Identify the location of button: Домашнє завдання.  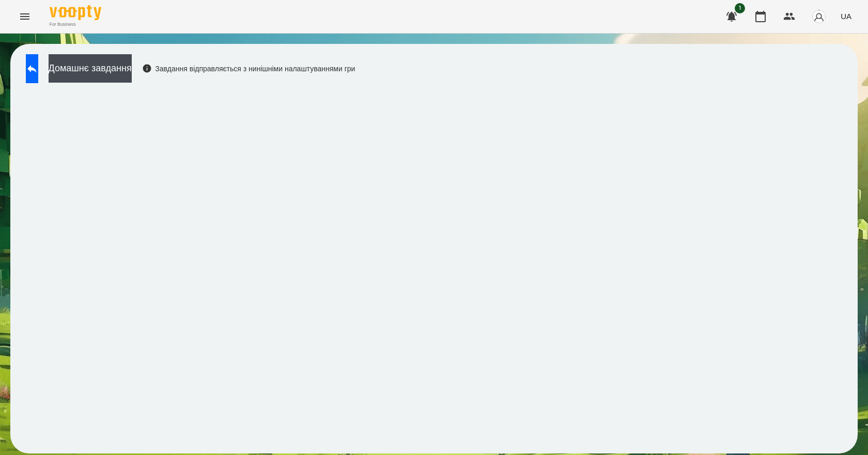
(90, 68).